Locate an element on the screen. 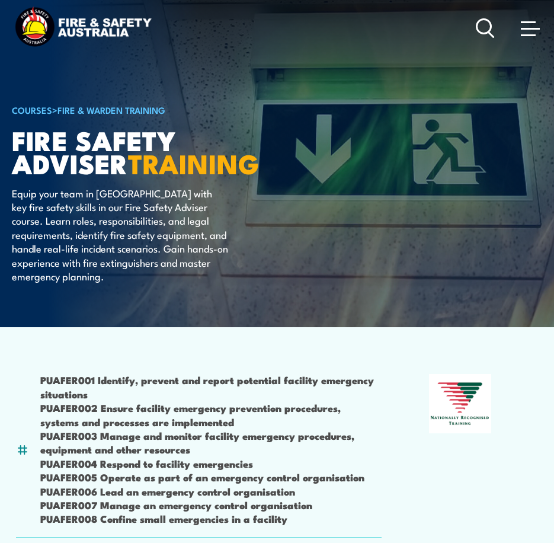  li: PUAFER006 Lead an emergency control organisation is located at coordinates (211, 491).